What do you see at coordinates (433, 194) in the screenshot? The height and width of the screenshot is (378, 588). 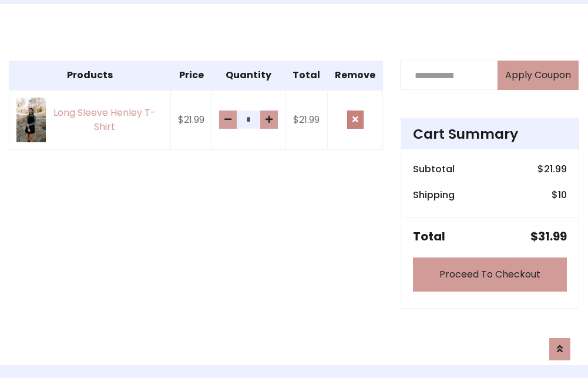 I see `h6: Shipping` at bounding box center [433, 194].